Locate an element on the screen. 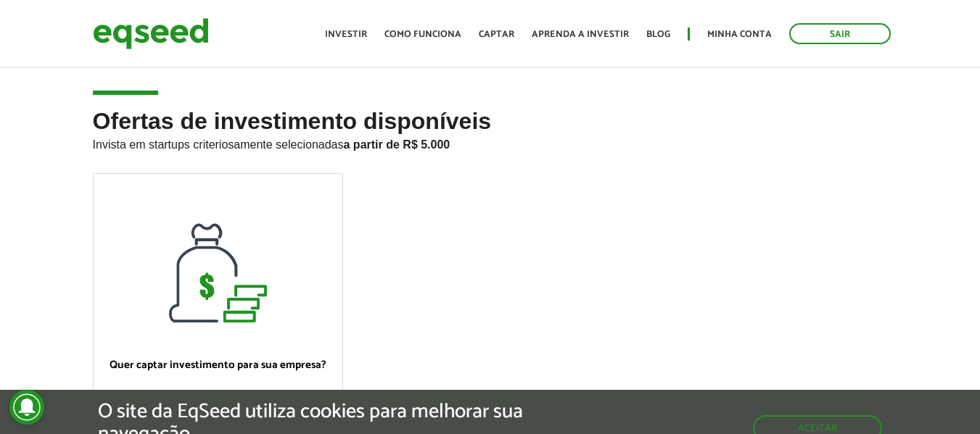 This screenshot has height=434, width=980. a: Sair is located at coordinates (840, 33).